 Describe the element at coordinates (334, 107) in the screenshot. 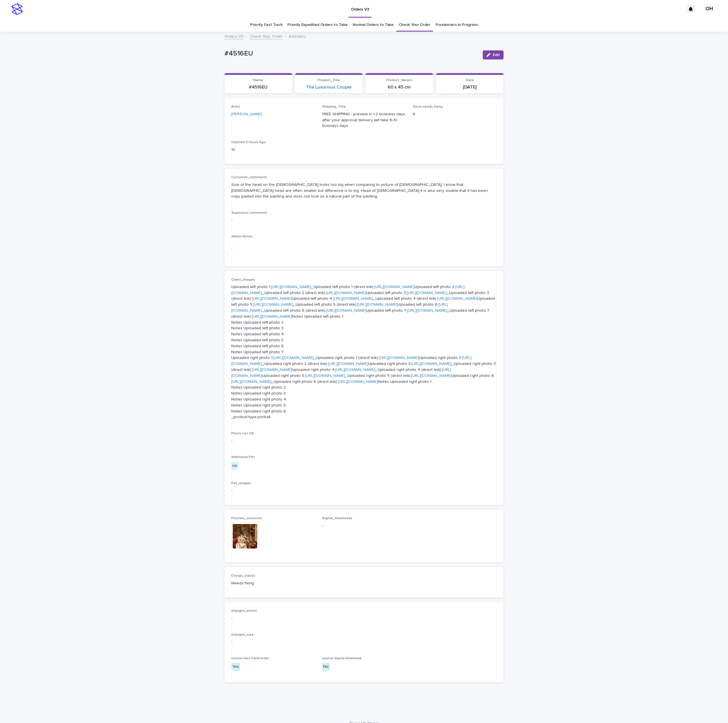

I see `span: Shipping_Title` at that location.